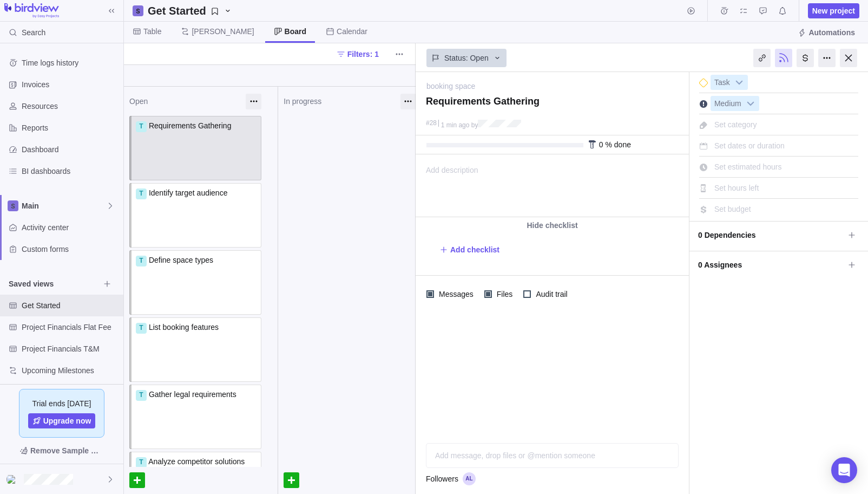 This screenshot has height=494, width=868. Describe the element at coordinates (733, 209) in the screenshot. I see `span: Set budget` at that location.